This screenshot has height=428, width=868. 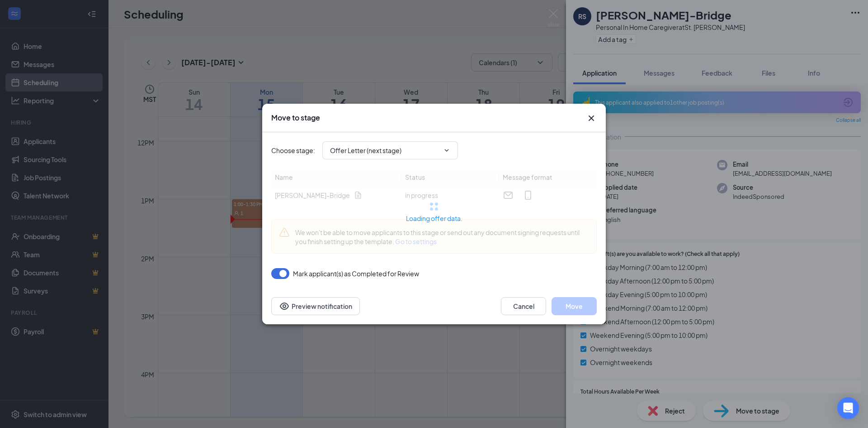 What do you see at coordinates (434, 217) in the screenshot?
I see `div: Loading offer data.` at bounding box center [434, 217].